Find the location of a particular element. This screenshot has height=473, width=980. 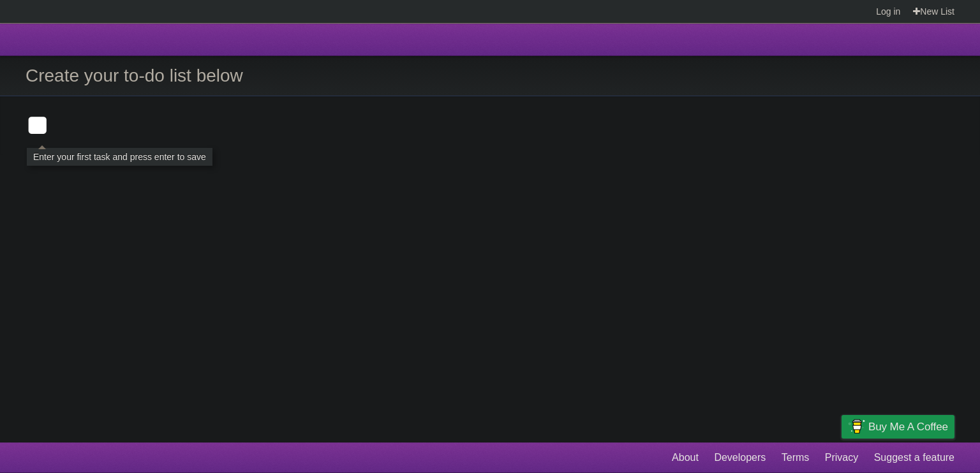

a: Developers is located at coordinates (739, 458).